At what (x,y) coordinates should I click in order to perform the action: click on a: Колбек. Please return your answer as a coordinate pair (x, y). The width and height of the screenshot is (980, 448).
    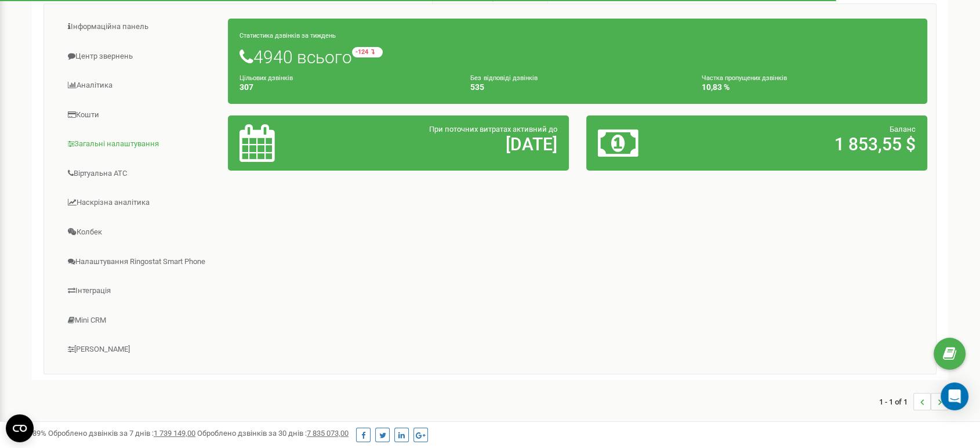
    Looking at the image, I should click on (140, 232).